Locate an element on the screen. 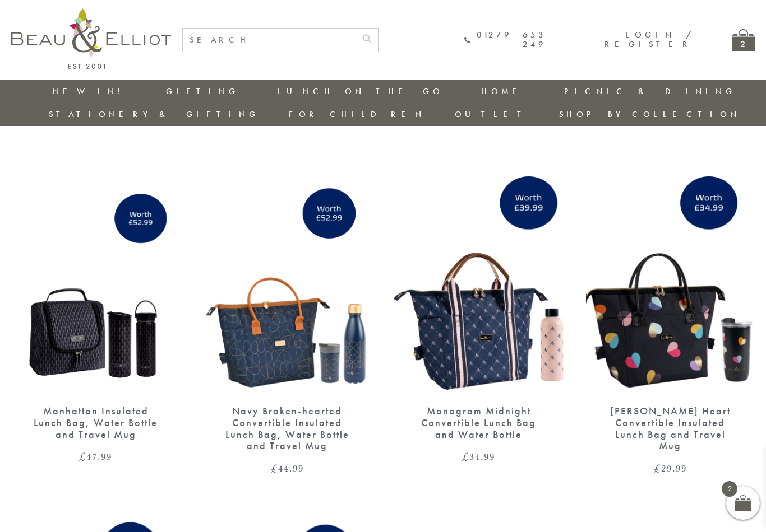 The height and width of the screenshot is (532, 766). img: Monogram Midnight Convertible Lunch Bag and Water Bottle is located at coordinates (479, 285).